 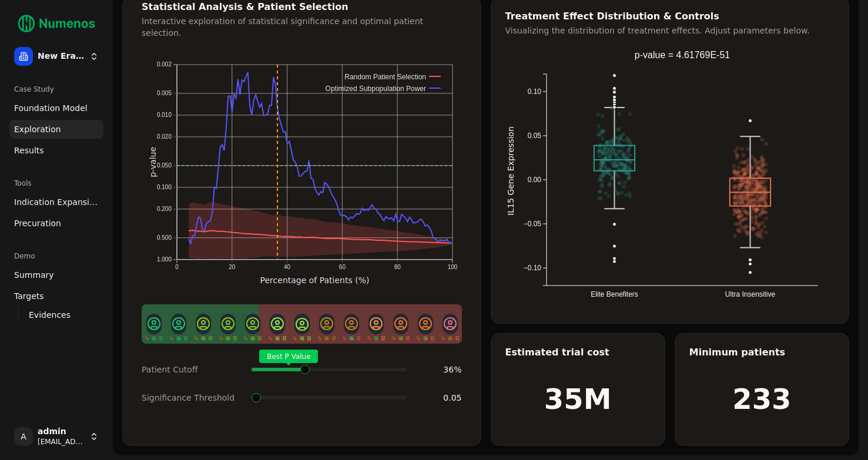 What do you see at coordinates (50, 108) in the screenshot?
I see `span: Foundation Model` at bounding box center [50, 108].